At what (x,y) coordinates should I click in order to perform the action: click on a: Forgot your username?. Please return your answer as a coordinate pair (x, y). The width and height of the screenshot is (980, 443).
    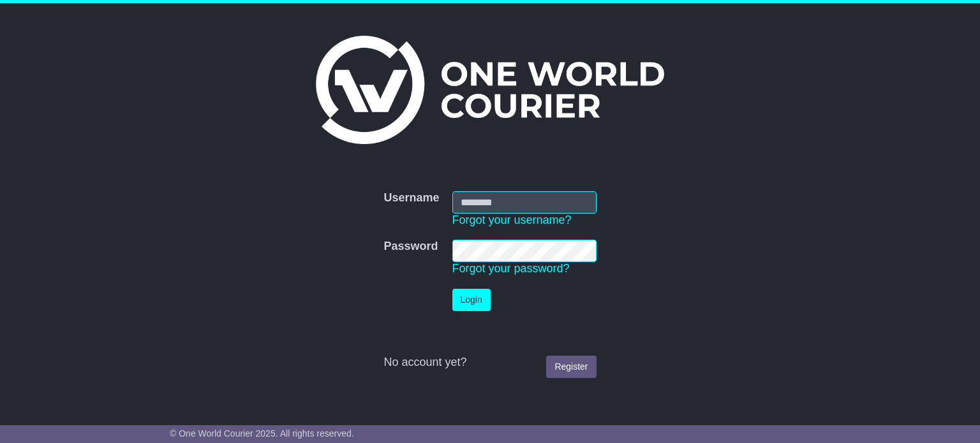
    Looking at the image, I should click on (512, 220).